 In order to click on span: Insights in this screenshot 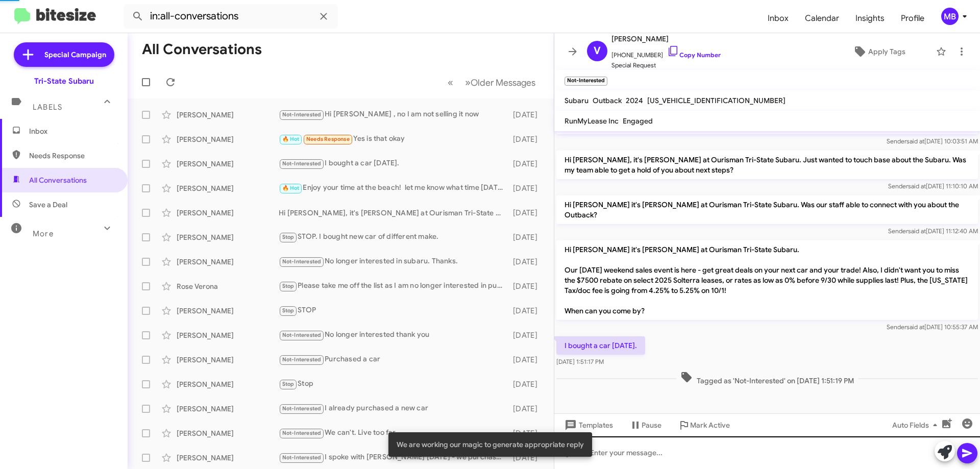, I will do `click(869, 19)`.